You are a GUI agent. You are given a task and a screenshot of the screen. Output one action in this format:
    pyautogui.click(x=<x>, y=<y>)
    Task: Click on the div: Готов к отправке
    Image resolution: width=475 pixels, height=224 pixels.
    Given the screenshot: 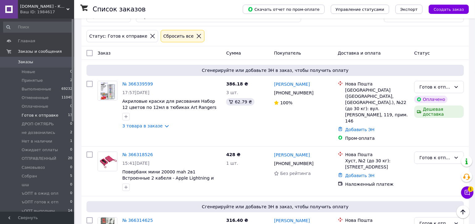 What is the action you would take?
    pyautogui.click(x=435, y=158)
    